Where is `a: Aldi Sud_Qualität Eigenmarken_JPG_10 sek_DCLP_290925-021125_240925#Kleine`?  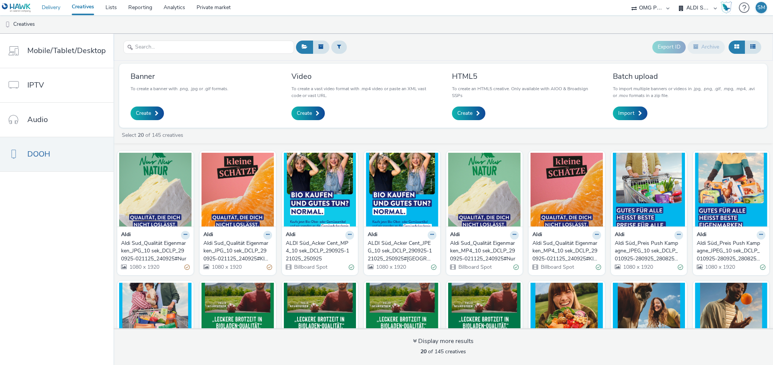 a: Aldi Sud_Qualität Eigenmarken_JPG_10 sek_DCLP_290925-021125_240925#Kleine is located at coordinates (238, 251).